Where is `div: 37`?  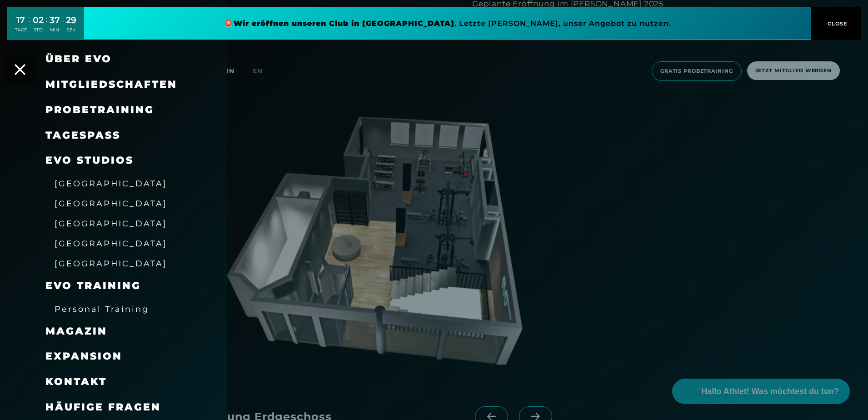 div: 37 is located at coordinates (55, 20).